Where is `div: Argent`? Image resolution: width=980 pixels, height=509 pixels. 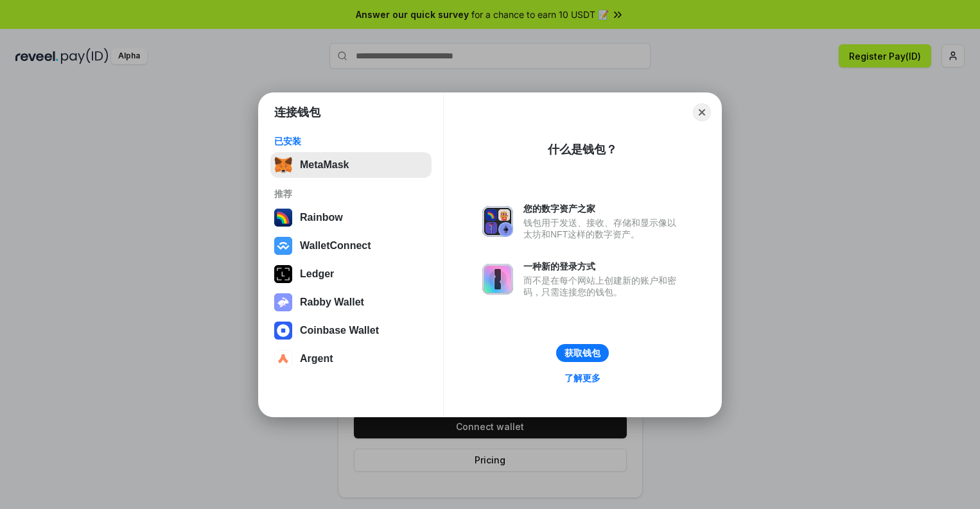
div: Argent is located at coordinates (317, 359).